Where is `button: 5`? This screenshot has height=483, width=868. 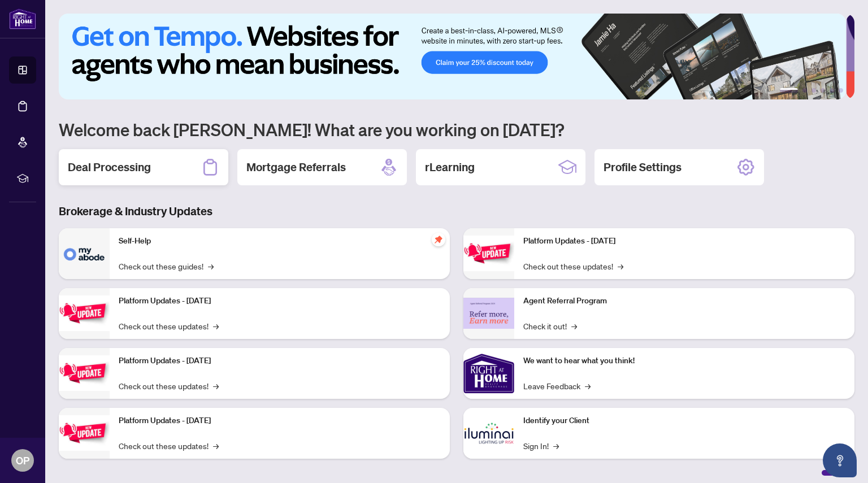
button: 5 is located at coordinates (832, 91).